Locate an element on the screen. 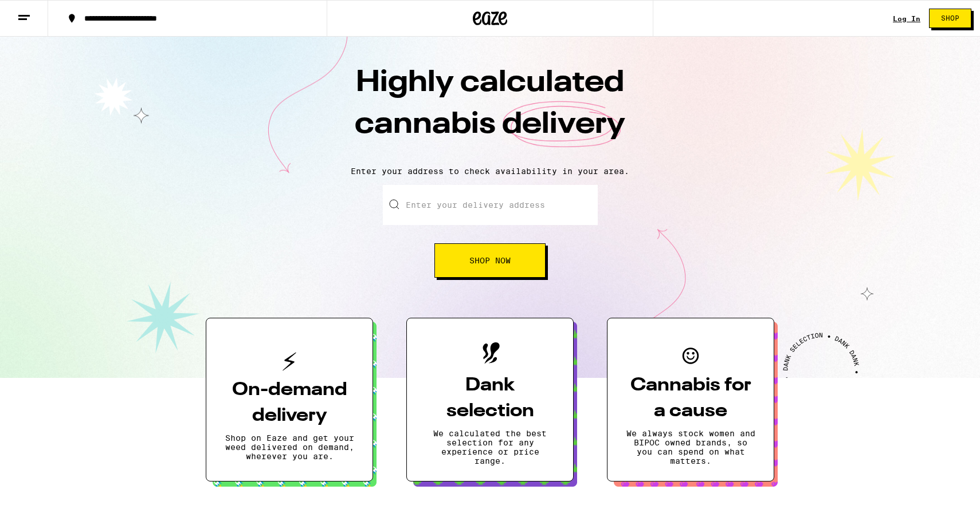  input: Enter your delivery address is located at coordinates (490, 205).